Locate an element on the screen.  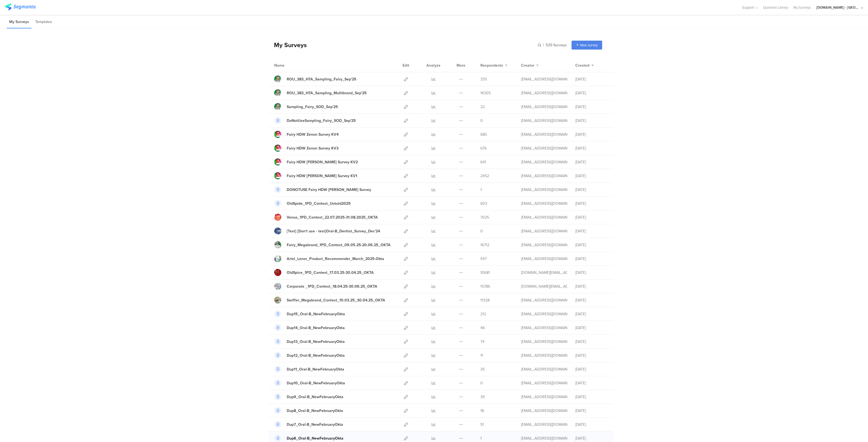
a: Dup13_Oral-B_NewFebruaryOkta is located at coordinates (309, 341).